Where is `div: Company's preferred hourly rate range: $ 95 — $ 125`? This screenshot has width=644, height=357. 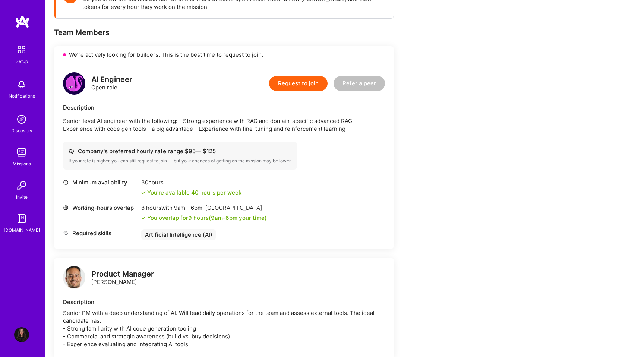
div: Company's preferred hourly rate range: $ 95 — $ 125 is located at coordinates (180, 151).